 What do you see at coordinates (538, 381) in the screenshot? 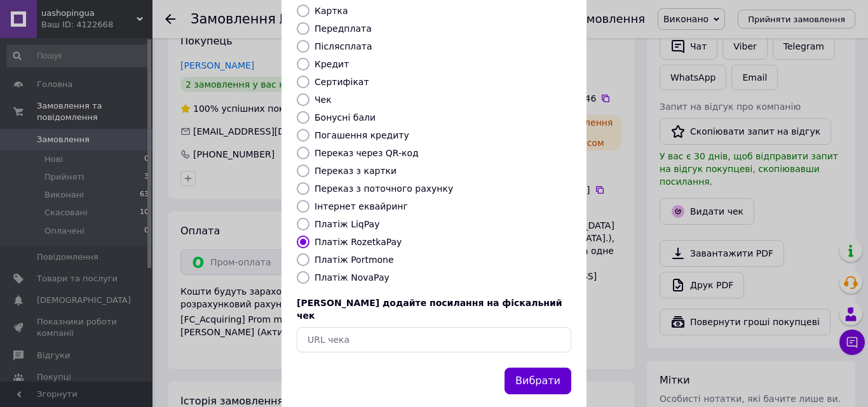
I see `button: Вибрати` at bounding box center [538, 381].